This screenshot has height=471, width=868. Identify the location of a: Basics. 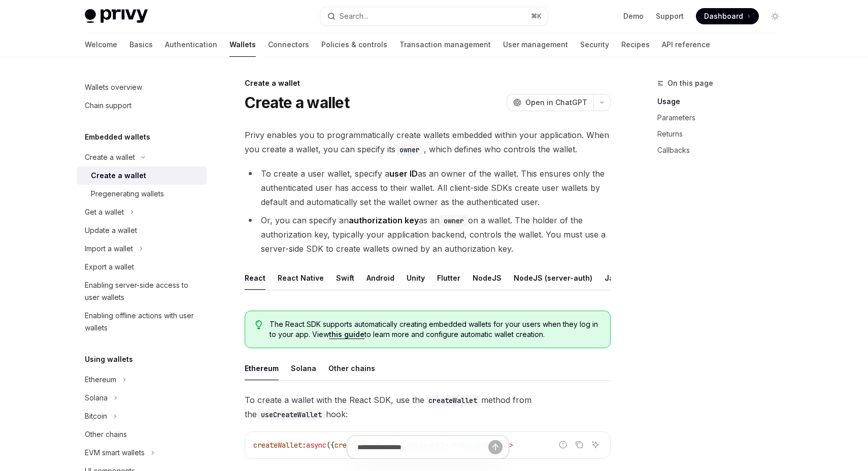
(141, 44).